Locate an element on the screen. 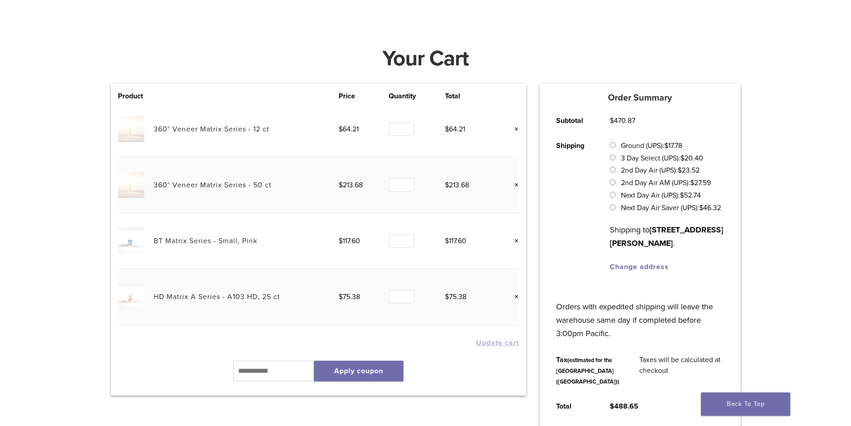 Image resolution: width=851 pixels, height=426 pixels. td: Taxes will be calculated at checkout is located at coordinates (682, 370).